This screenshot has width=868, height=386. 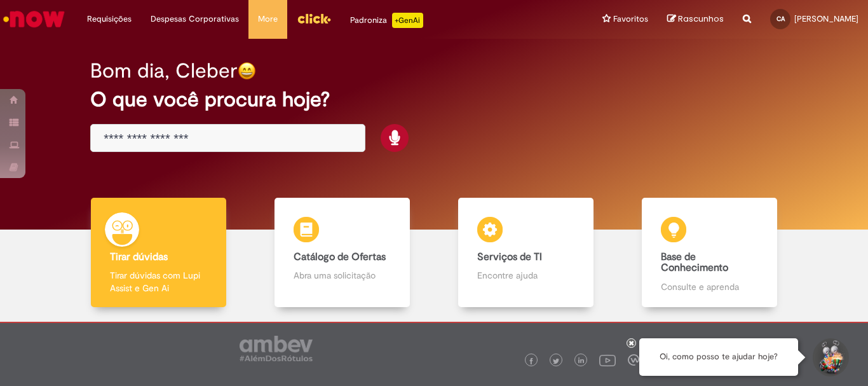 What do you see at coordinates (158, 281) in the screenshot?
I see `p: Tirar dúvidas com Lupi Assist e Gen Ai` at bounding box center [158, 281].